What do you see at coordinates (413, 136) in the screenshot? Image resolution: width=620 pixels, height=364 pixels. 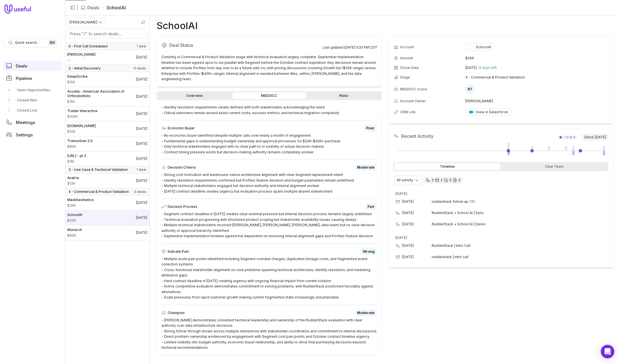 I see `h2: Recent Activity` at bounding box center [413, 136].